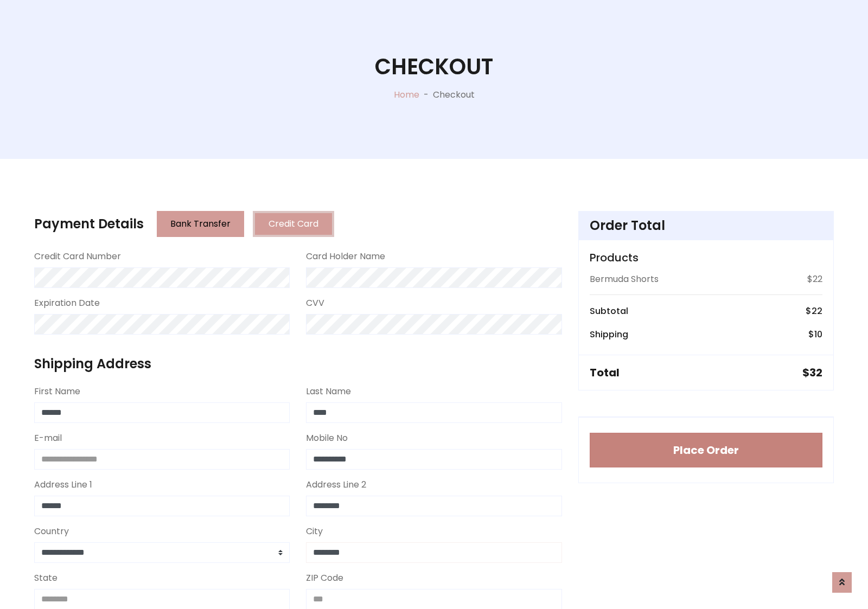  Describe the element at coordinates (327, 438) in the screenshot. I see `label: Mobile No` at that location.